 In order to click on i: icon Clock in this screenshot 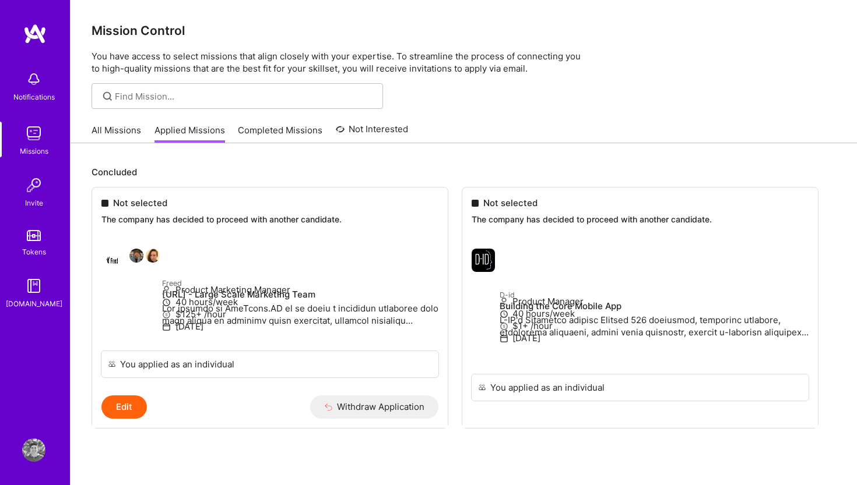, I will do `click(166, 302)`.